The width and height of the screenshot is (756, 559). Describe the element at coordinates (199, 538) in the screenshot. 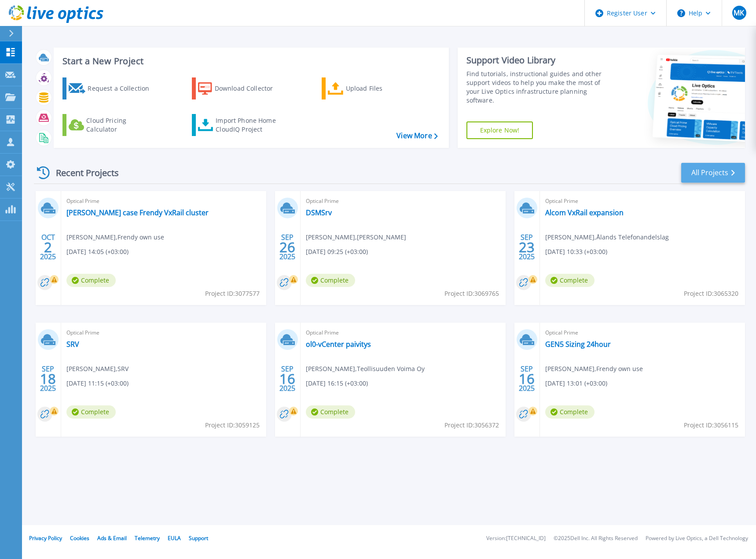

I see `a: Support` at that location.